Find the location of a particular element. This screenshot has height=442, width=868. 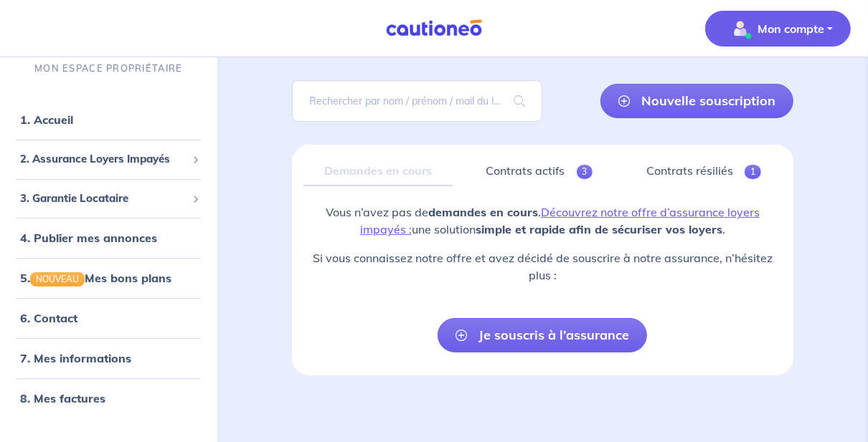

div: 4. Publier mes annonces is located at coordinates (108, 237).